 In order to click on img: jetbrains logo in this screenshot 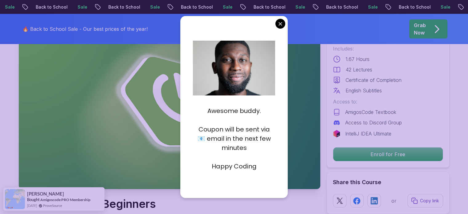, I will do `click(336, 133)`.